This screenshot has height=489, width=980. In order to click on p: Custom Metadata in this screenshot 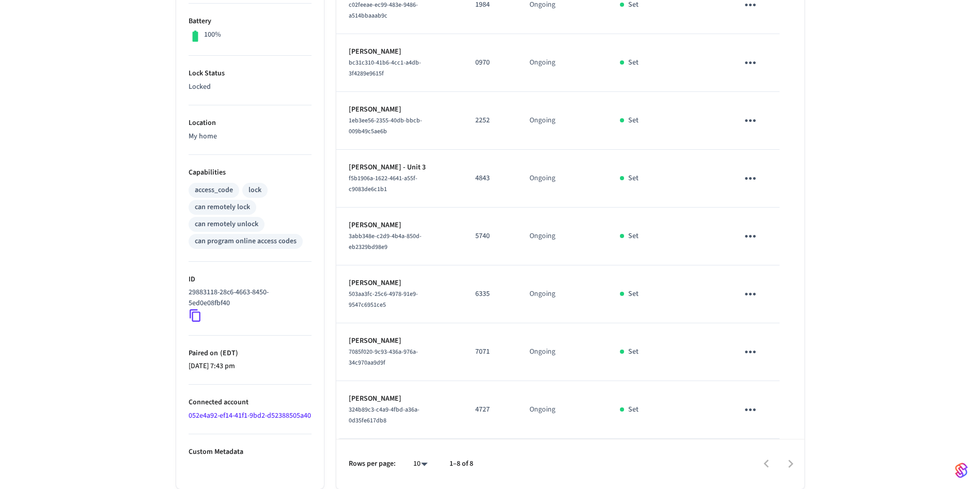, I will do `click(250, 452)`.